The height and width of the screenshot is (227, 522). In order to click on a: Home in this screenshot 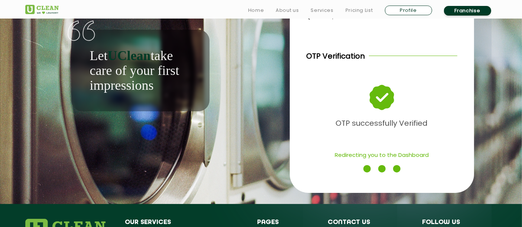, I will do `click(256, 10)`.